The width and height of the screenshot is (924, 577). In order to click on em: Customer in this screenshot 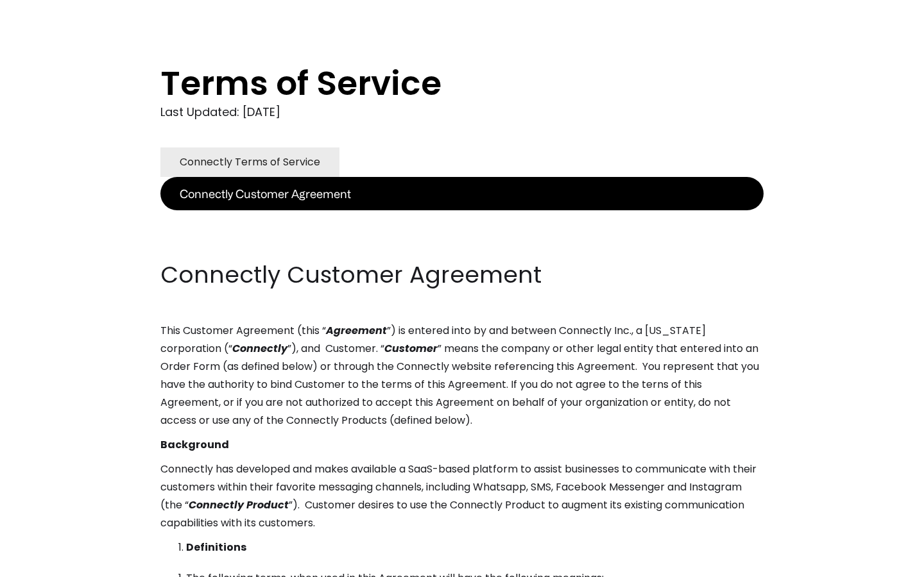, I will do `click(411, 348)`.